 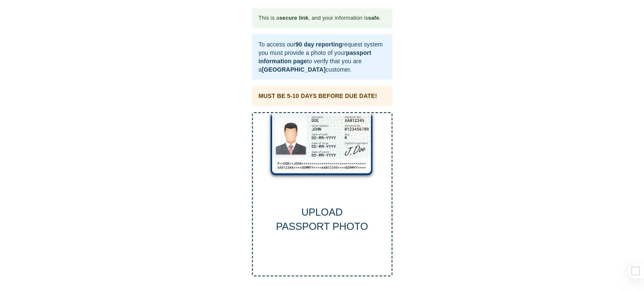 I want to click on div: UPLOAD PASSPORT PHOTO, so click(x=322, y=219).